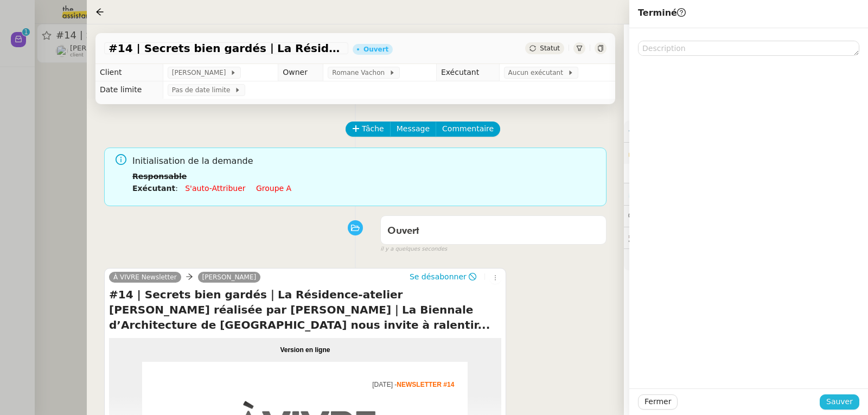 This screenshot has width=868, height=415. Describe the element at coordinates (746, 216) in the screenshot. I see `div: 💬Commentaires` at that location.